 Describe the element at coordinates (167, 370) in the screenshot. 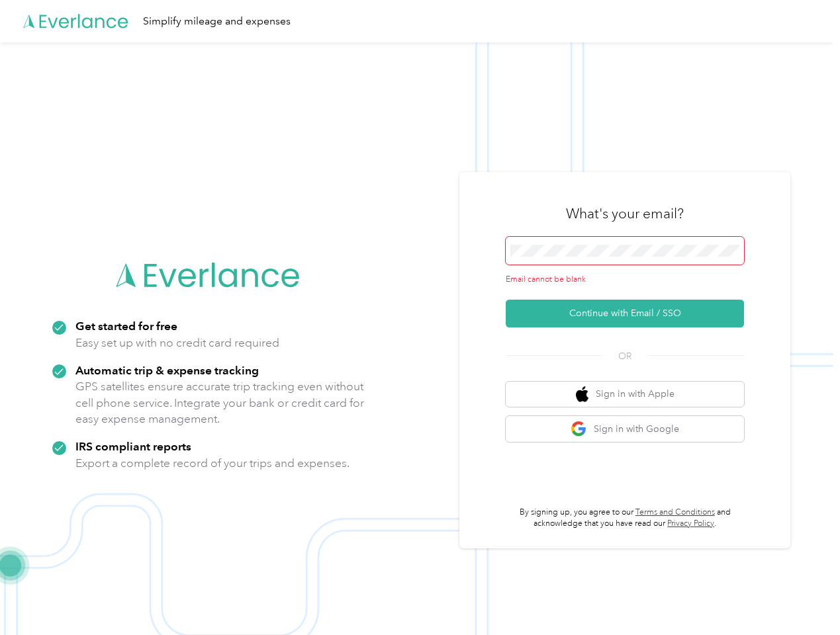

I see `strong: Automatic trip & expense tracking` at that location.